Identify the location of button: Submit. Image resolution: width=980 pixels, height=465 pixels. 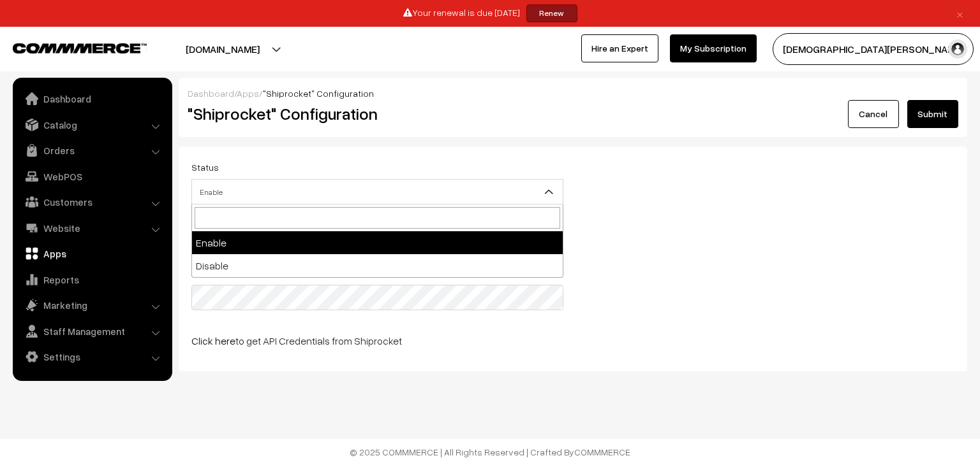
(933, 114).